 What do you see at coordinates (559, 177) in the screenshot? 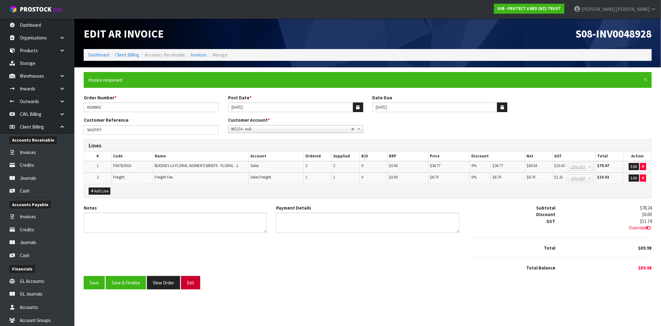
I see `span: $1.31` at bounding box center [559, 177].